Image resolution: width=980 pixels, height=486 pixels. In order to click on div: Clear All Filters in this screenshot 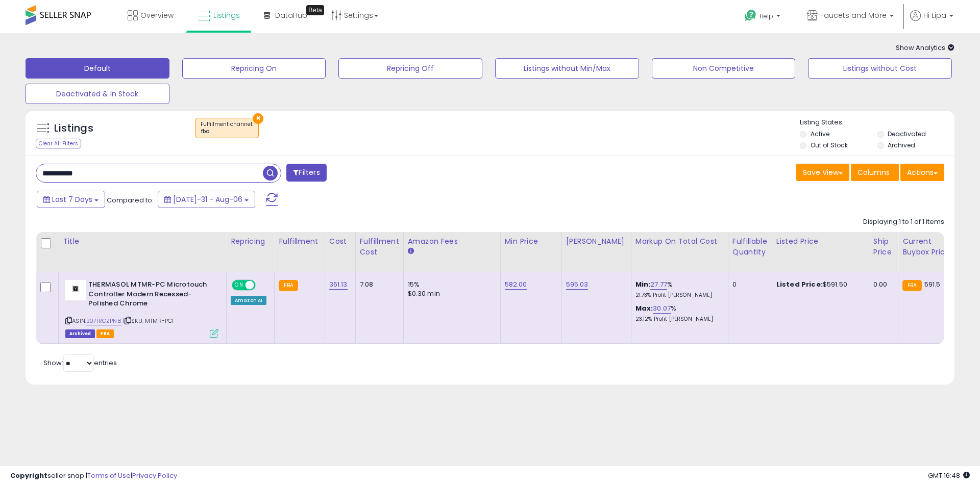, I will do `click(58, 143)`.